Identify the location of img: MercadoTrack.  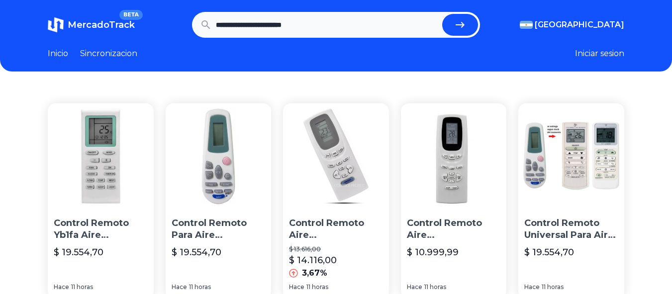
(56, 25).